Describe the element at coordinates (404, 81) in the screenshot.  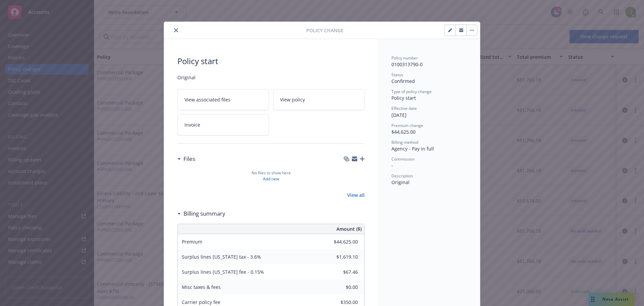
I see `span: Confirmed` at that location.